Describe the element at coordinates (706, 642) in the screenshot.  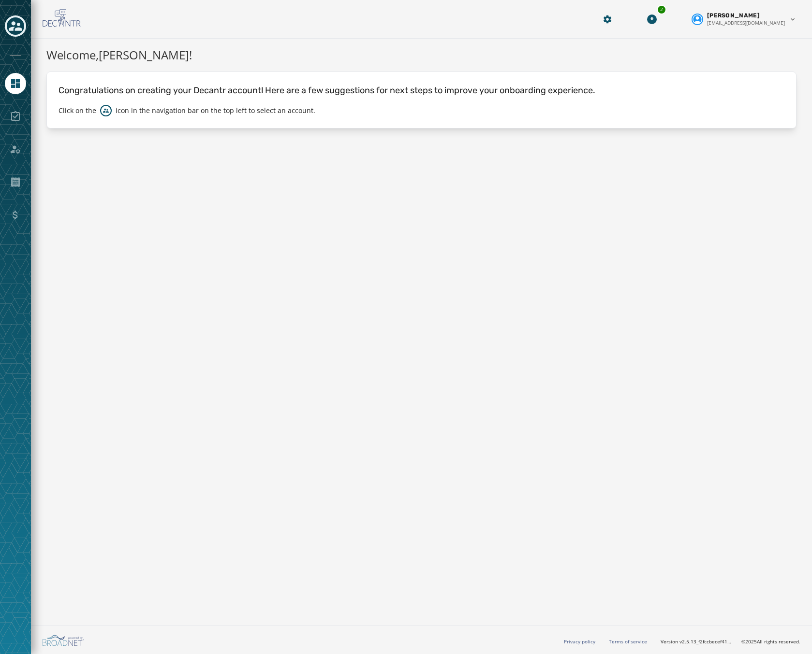
I see `span: v2.5.13_f2fccbecef41a56588405520c543f5f958952a99` at that location.